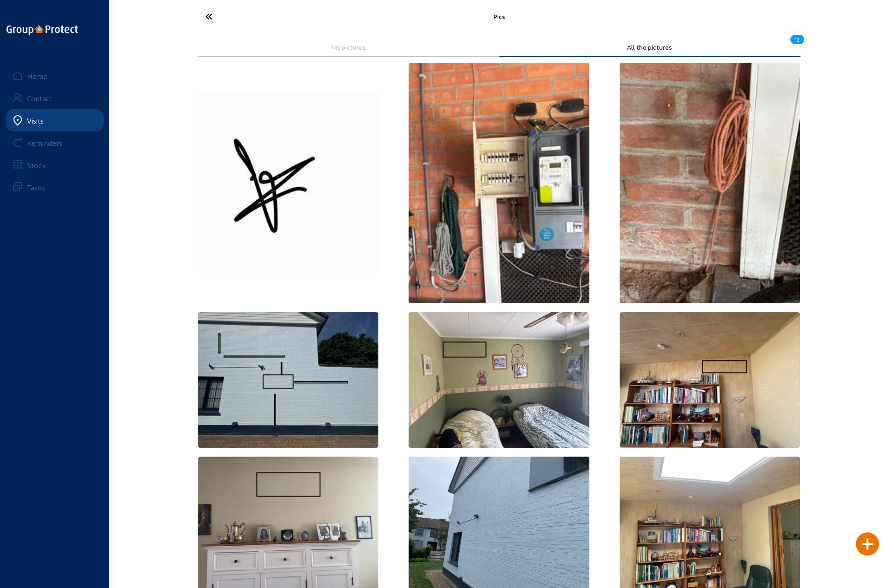 This screenshot has height=588, width=891. What do you see at coordinates (54, 142) in the screenshot?
I see `a: Reminders` at bounding box center [54, 142].